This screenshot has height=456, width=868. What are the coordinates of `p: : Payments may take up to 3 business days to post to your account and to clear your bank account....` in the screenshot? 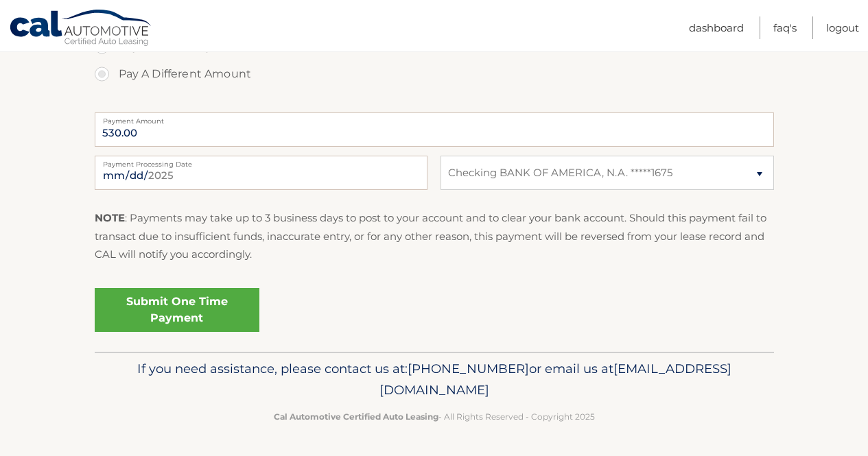 It's located at (434, 236).